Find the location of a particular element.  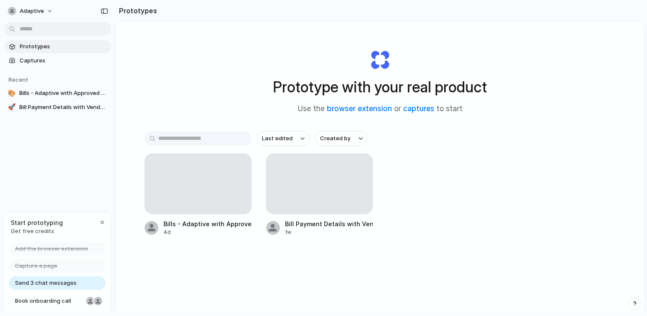

div: Bill Payment Details with Vendor Info is located at coordinates (329, 224).